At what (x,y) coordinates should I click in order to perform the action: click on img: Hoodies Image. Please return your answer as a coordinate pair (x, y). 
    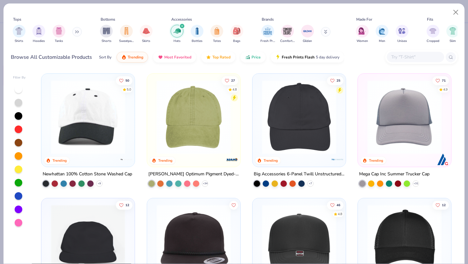
    Looking at the image, I should click on (39, 31).